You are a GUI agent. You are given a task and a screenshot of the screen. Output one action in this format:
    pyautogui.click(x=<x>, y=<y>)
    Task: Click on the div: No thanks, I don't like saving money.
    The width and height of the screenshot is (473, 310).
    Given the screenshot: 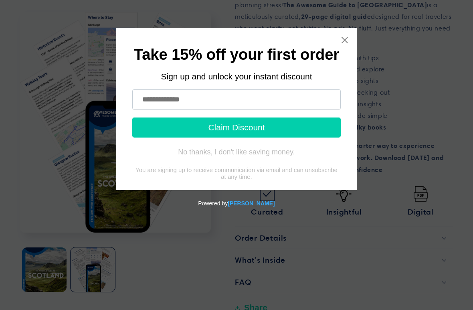 What is the action you would take?
    pyautogui.click(x=236, y=152)
    